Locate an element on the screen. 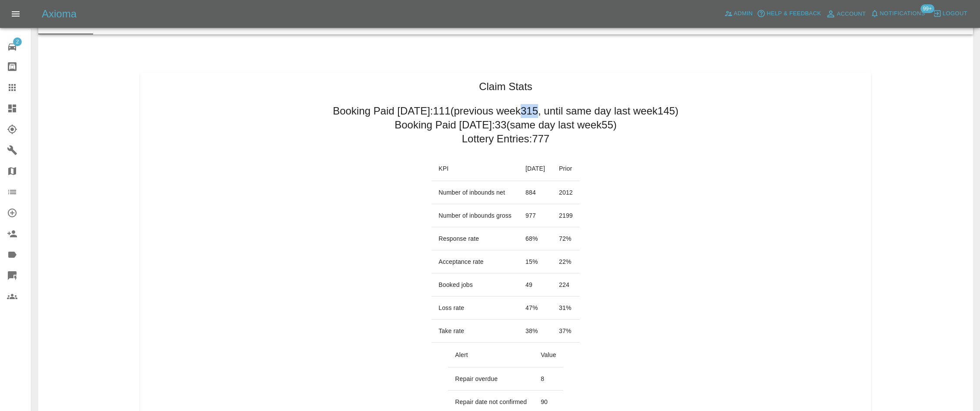  span: Admin is located at coordinates (744, 13).